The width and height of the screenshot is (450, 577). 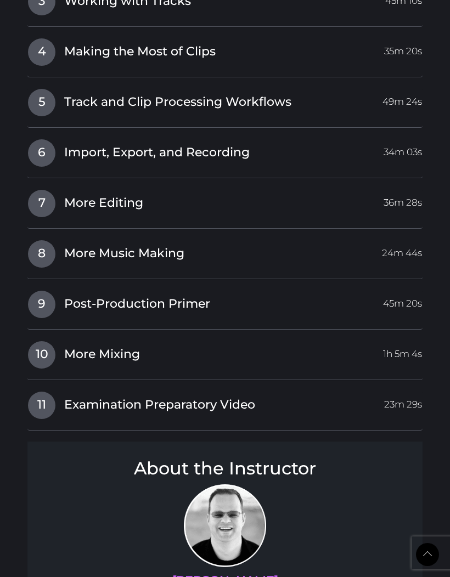 What do you see at coordinates (124, 254) in the screenshot?
I see `span: More Music Making` at bounding box center [124, 254].